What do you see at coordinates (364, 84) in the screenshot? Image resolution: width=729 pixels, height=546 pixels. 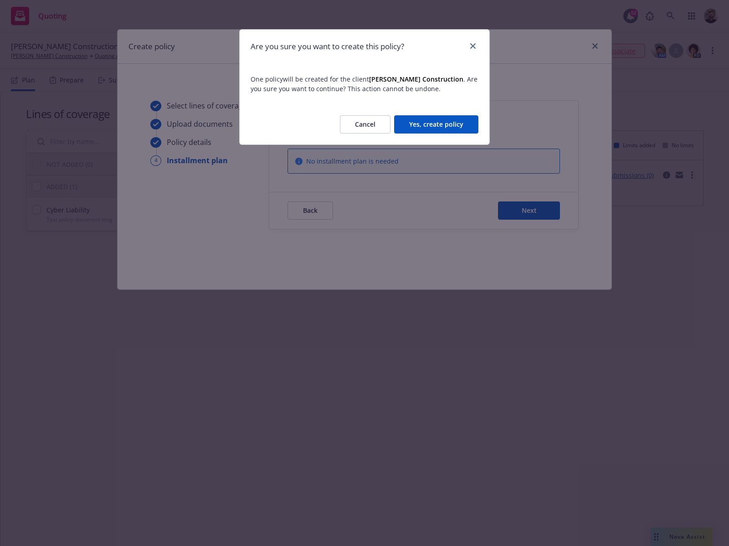 I see `span: One policy will be created for the client . Are you sure you want to continue? This action cannot...` at bounding box center [364, 84].